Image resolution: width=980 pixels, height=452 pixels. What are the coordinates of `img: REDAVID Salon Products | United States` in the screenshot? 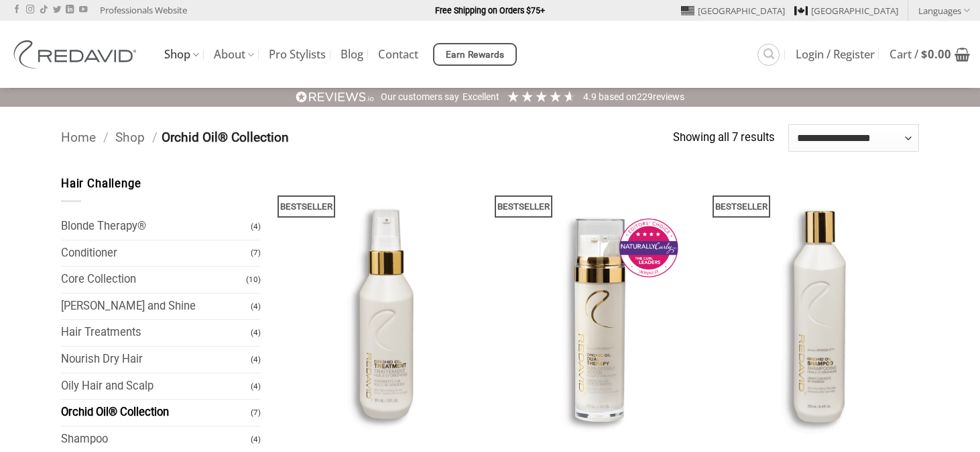 It's located at (77, 54).